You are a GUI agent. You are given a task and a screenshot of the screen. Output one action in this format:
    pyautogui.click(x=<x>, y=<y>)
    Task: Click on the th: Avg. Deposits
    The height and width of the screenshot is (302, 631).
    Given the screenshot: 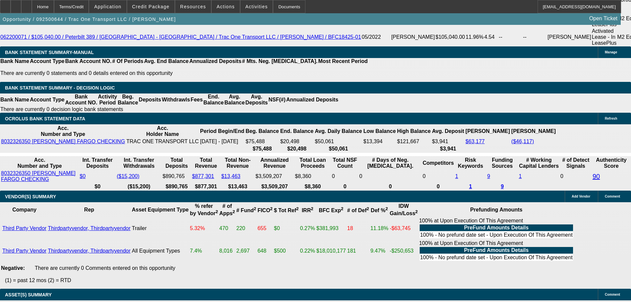 What is the action you would take?
    pyautogui.click(x=257, y=100)
    